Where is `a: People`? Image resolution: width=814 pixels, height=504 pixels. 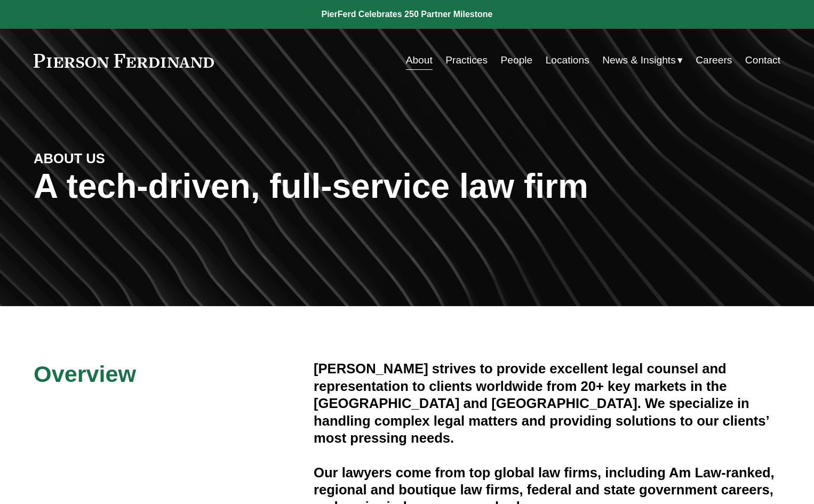
a: People is located at coordinates (516, 60).